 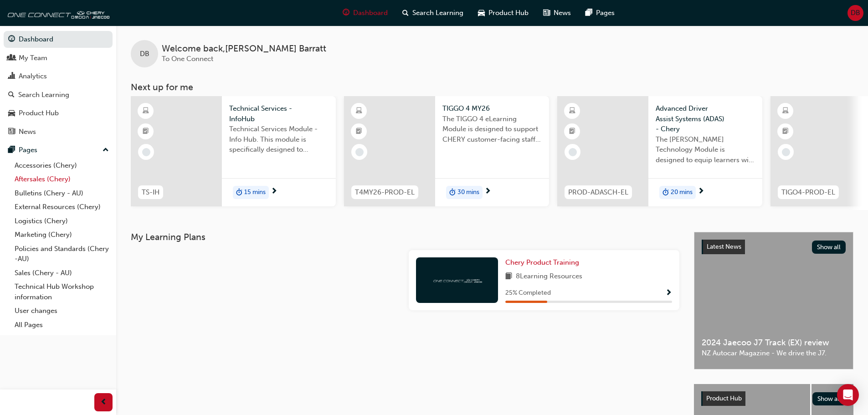 I want to click on div: Open Intercom Messenger, so click(x=848, y=395).